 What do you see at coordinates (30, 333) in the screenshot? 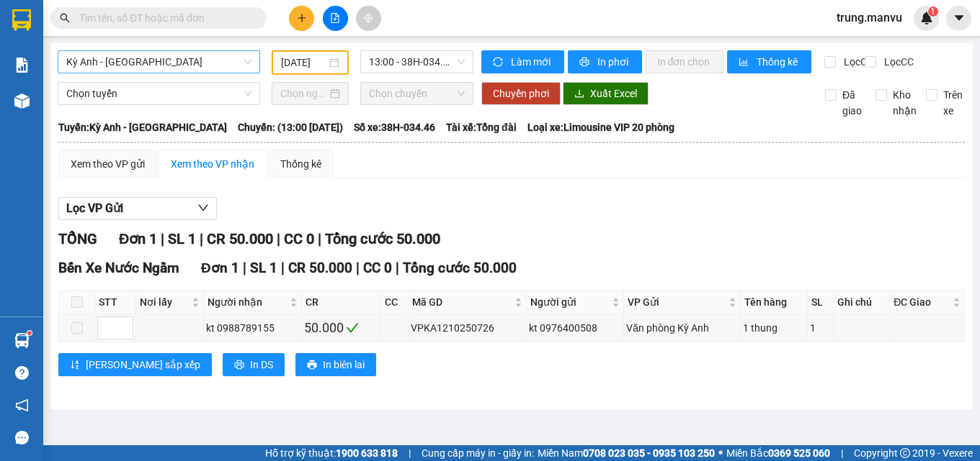
I see `sup: 1` at bounding box center [30, 333].